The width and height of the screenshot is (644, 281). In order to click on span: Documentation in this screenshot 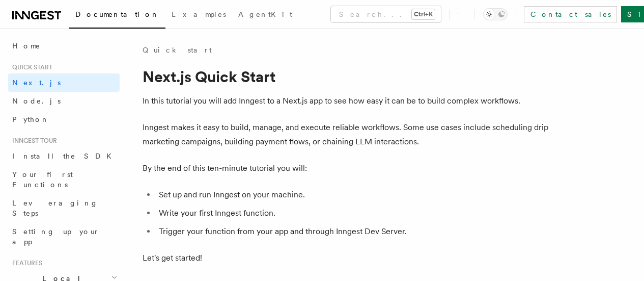, I will do `click(117, 14)`.